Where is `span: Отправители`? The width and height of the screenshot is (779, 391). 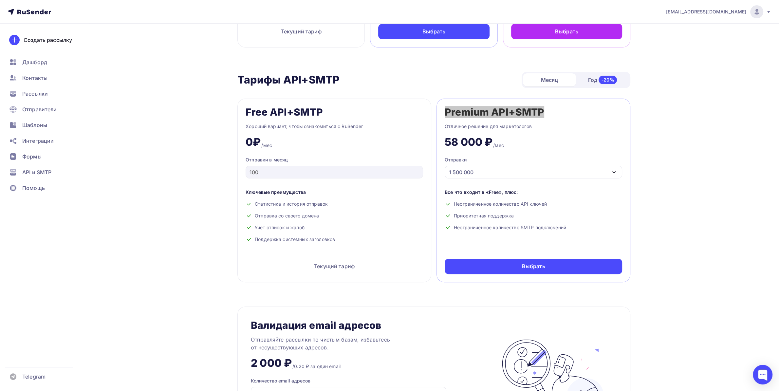
span: Отправители is located at coordinates (40, 109).